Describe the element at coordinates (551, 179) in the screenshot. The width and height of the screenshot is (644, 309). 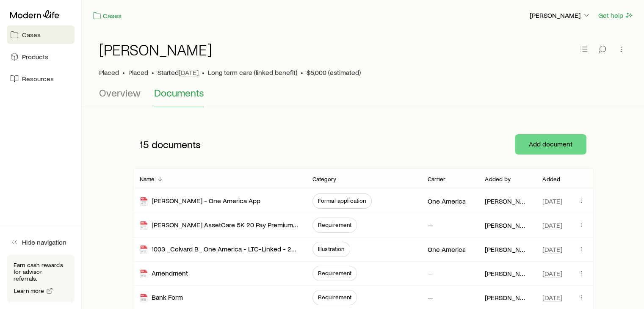
I see `p: Added` at that location.